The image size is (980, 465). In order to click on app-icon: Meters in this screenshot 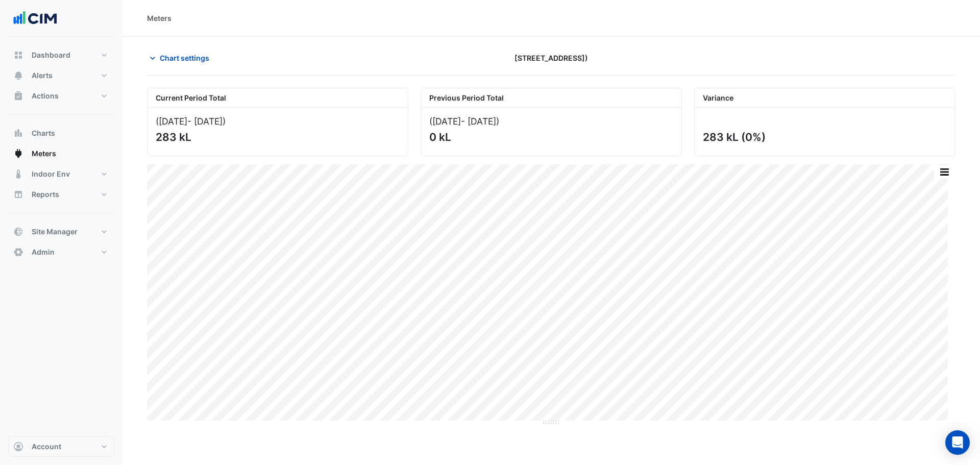, I will do `click(19, 153)`.